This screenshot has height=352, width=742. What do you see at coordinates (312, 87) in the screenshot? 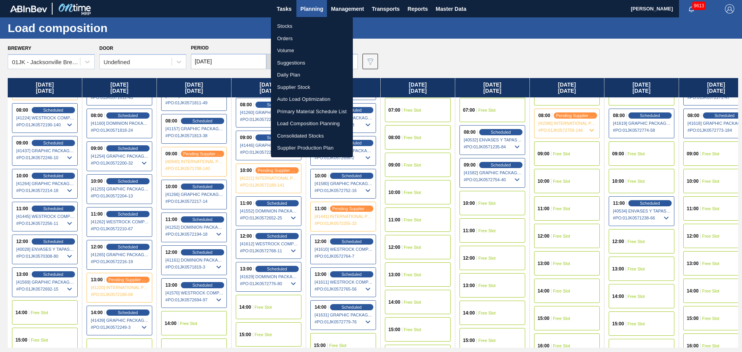
I see `a: Supplier Stock` at bounding box center [312, 87].